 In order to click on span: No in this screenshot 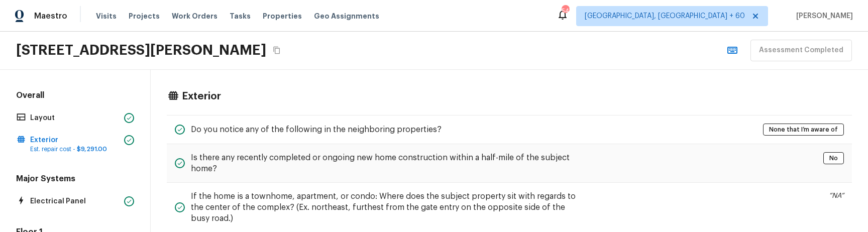, I will do `click(833, 158)`.